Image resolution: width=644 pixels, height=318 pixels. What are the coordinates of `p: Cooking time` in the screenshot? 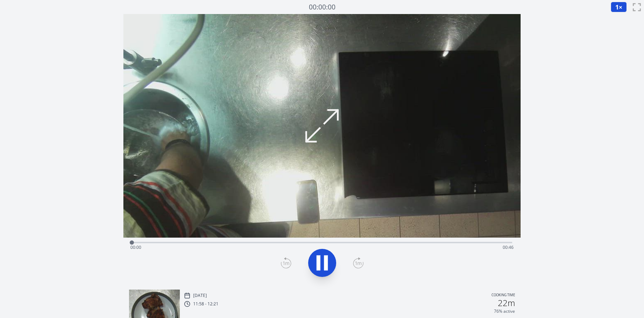 It's located at (503, 295).